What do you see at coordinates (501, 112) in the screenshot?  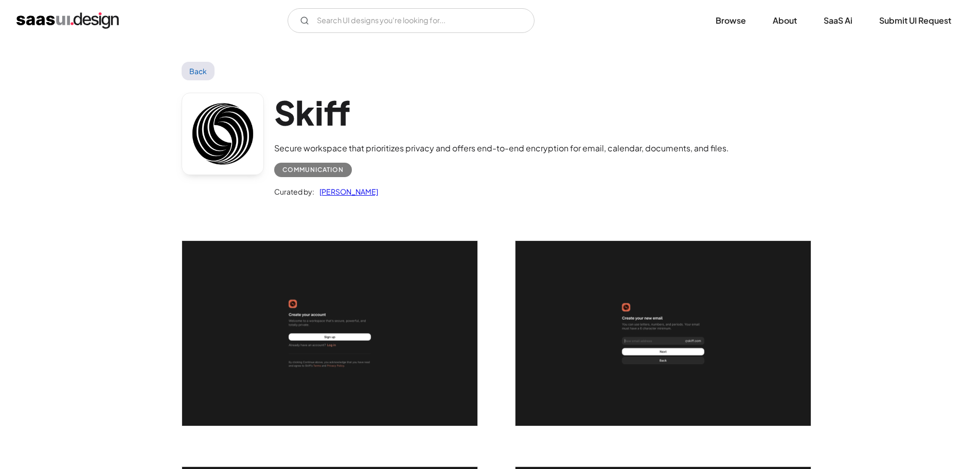 I see `h1: Skiff` at bounding box center [501, 112].